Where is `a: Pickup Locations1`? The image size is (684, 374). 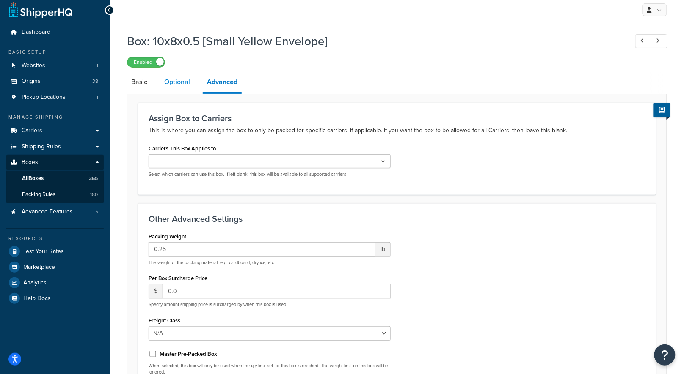
a: Pickup Locations1 is located at coordinates (55, 97).